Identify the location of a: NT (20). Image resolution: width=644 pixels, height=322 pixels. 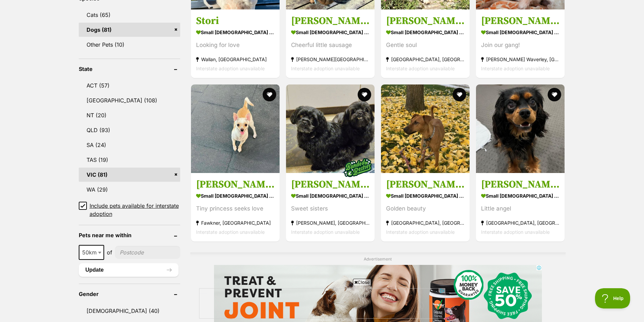
(129, 115).